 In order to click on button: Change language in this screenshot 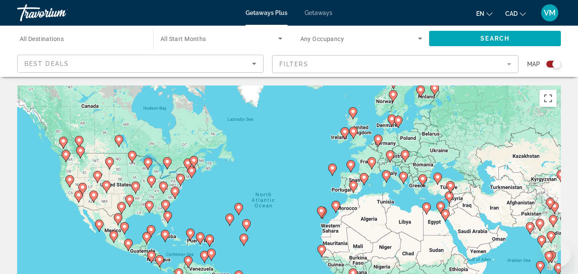, I will do `click(484, 13)`.